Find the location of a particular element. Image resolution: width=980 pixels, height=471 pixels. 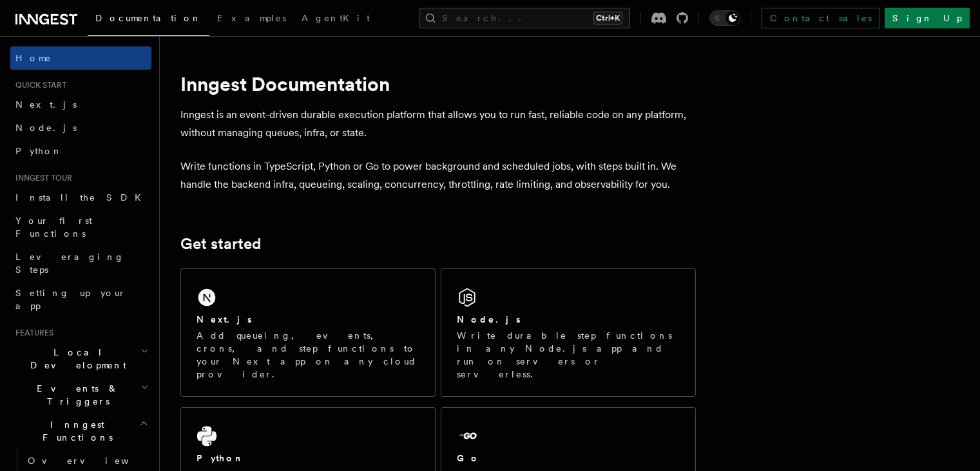

h2: Next.js is located at coordinates (224, 320).